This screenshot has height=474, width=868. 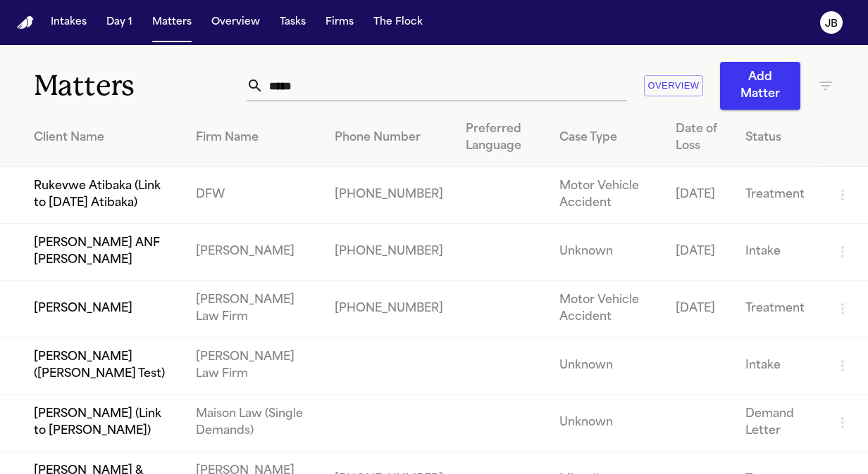 What do you see at coordinates (500, 138) in the screenshot?
I see `div: Preferred Language` at bounding box center [500, 138].